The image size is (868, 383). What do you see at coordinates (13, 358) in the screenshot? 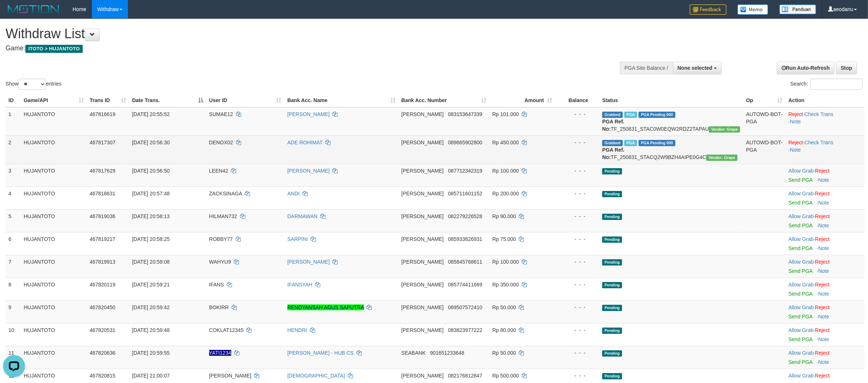
I see `td: 11` at bounding box center [13, 358].